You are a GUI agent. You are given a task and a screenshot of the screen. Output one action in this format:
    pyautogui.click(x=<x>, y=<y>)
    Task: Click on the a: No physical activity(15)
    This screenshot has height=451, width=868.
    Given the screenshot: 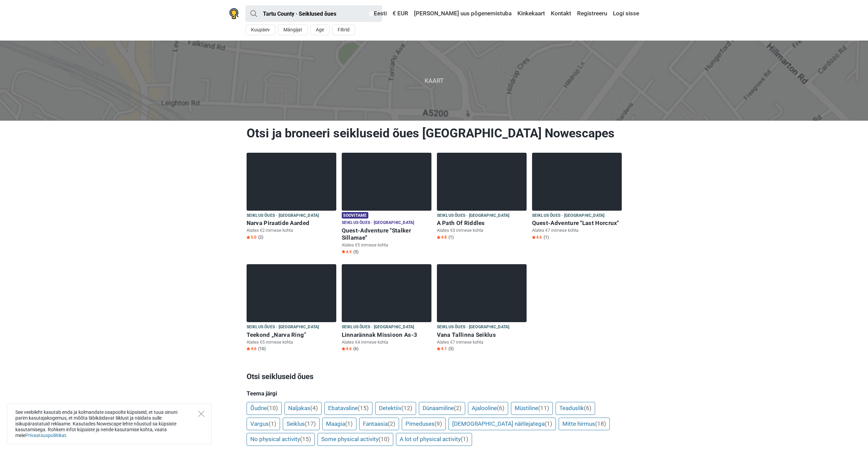 What is the action you would take?
    pyautogui.click(x=281, y=439)
    